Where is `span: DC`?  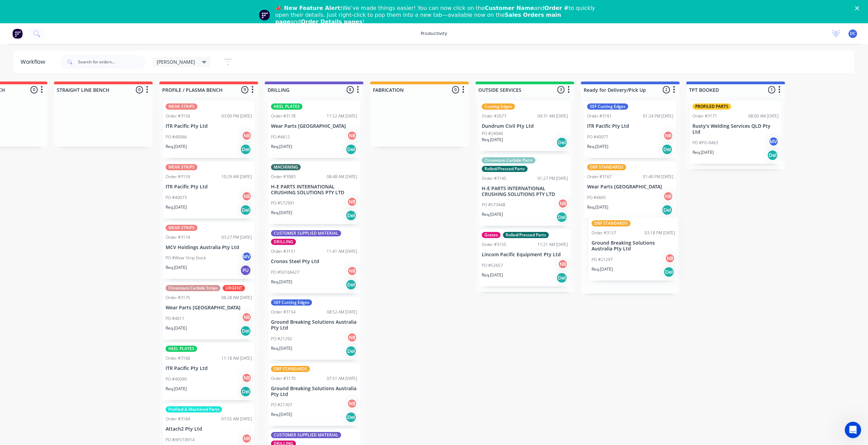 span: DC is located at coordinates (852, 34).